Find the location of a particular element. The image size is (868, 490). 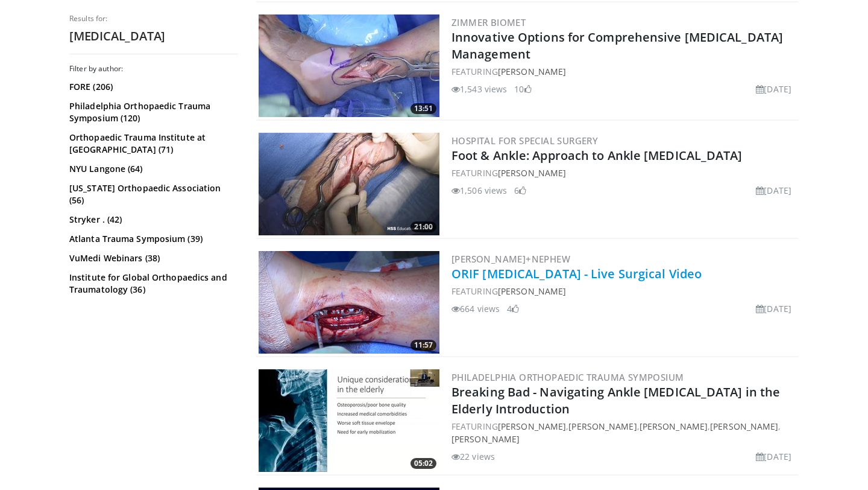

a: 21:00 is located at coordinates (349, 184).